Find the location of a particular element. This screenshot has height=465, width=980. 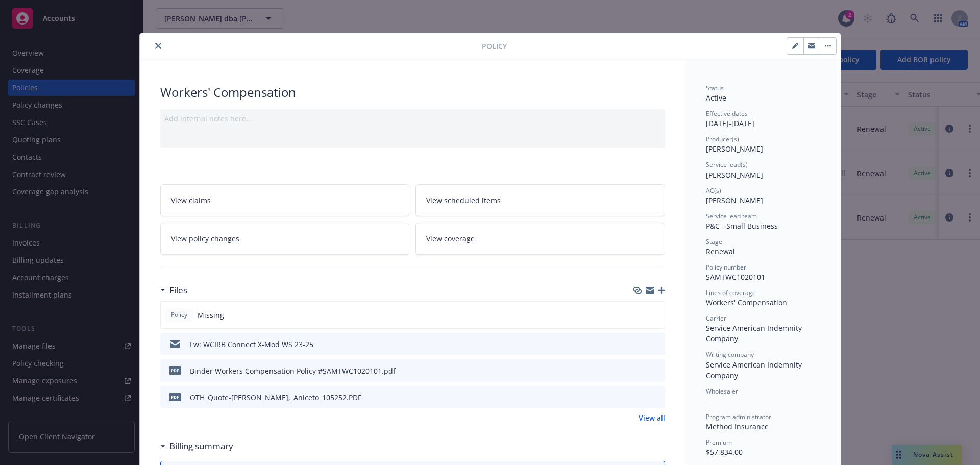

div: Fw: WCIRB Connect X-Mod WS 23-25 is located at coordinates (252, 344).